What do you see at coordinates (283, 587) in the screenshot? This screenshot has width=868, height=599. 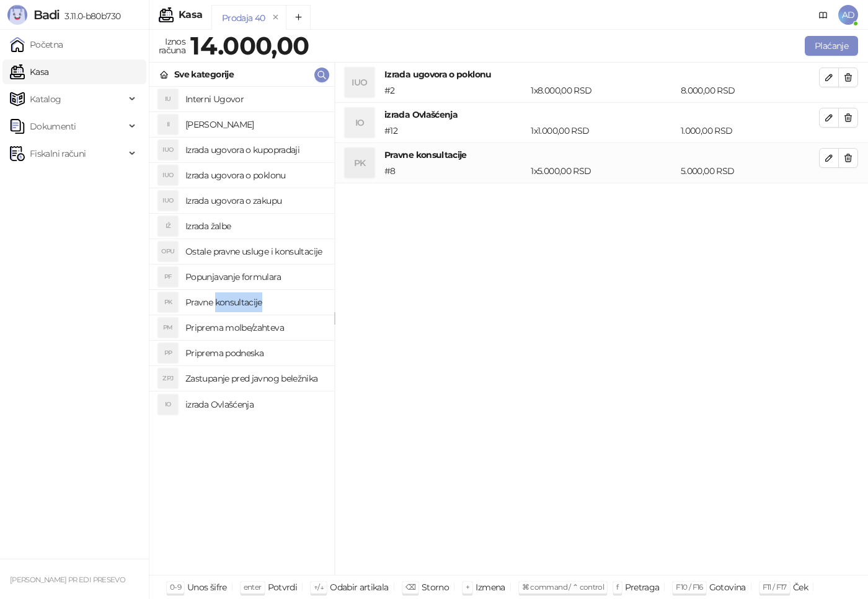 I see `div: Potvrdi` at bounding box center [283, 587].